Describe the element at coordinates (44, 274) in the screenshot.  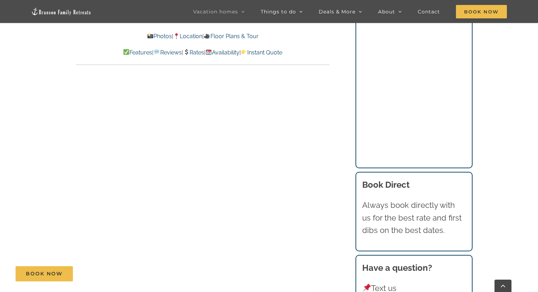
I see `a: Book Now` at that location.